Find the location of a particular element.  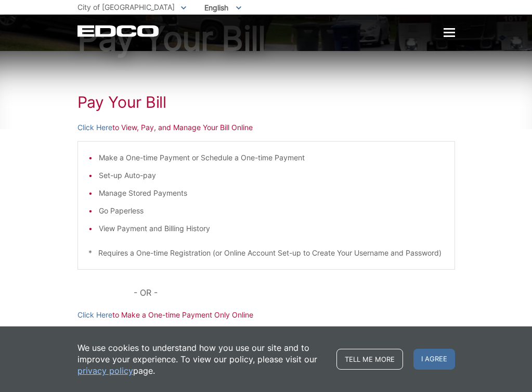

li: Manage Stored Payments is located at coordinates (272, 193).